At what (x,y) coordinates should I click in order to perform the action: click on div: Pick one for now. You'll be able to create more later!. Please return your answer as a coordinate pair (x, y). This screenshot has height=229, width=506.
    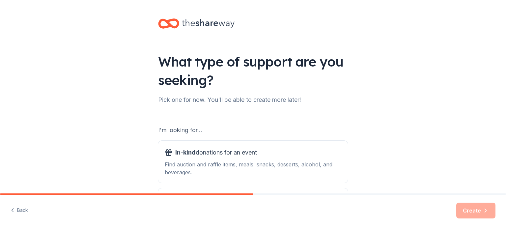
    Looking at the image, I should click on (253, 100).